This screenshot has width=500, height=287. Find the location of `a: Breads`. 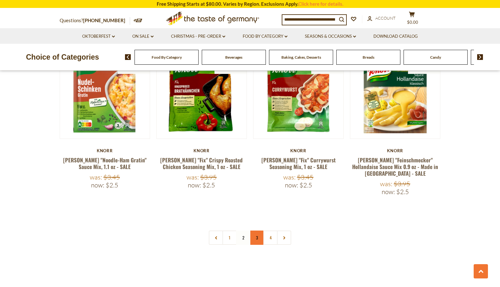

a: Breads is located at coordinates (369, 57).